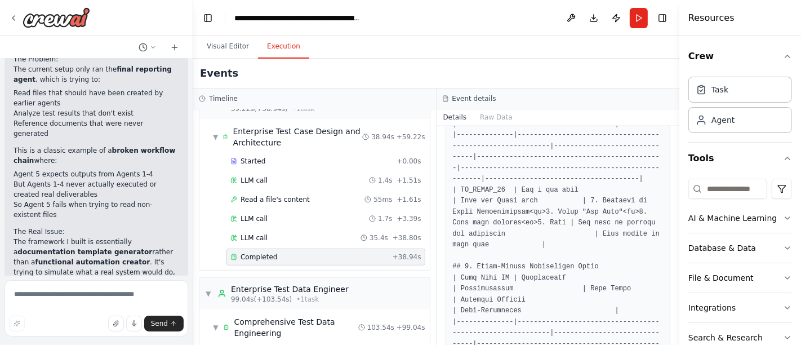 The image size is (801, 345). I want to click on span: + 1.61s, so click(408, 199).